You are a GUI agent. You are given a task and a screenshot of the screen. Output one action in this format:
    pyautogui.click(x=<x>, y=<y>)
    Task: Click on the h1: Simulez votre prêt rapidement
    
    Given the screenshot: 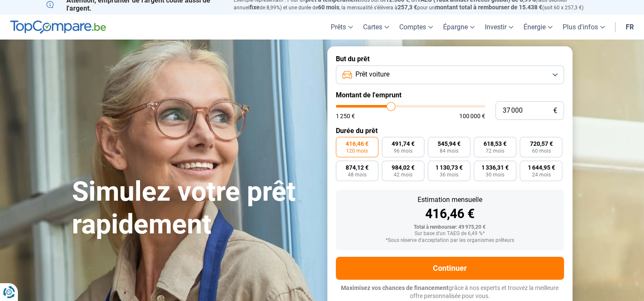 What is the action you would take?
    pyautogui.click(x=194, y=209)
    